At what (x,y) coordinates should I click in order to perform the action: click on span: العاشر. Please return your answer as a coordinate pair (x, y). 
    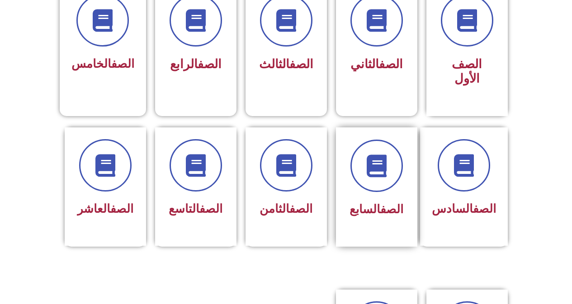
    Looking at the image, I should click on (105, 209).